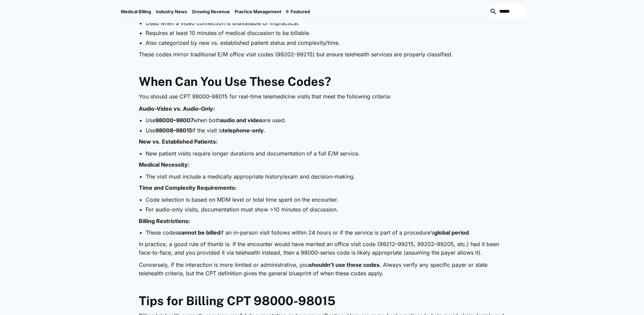 This screenshot has width=644, height=315. What do you see at coordinates (243, 130) in the screenshot?
I see `strong: telephone-only` at bounding box center [243, 130].